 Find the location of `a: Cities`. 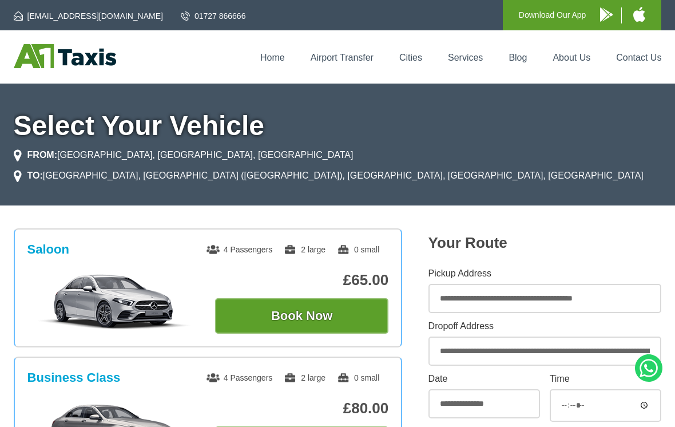

a: Cities is located at coordinates (411, 57).